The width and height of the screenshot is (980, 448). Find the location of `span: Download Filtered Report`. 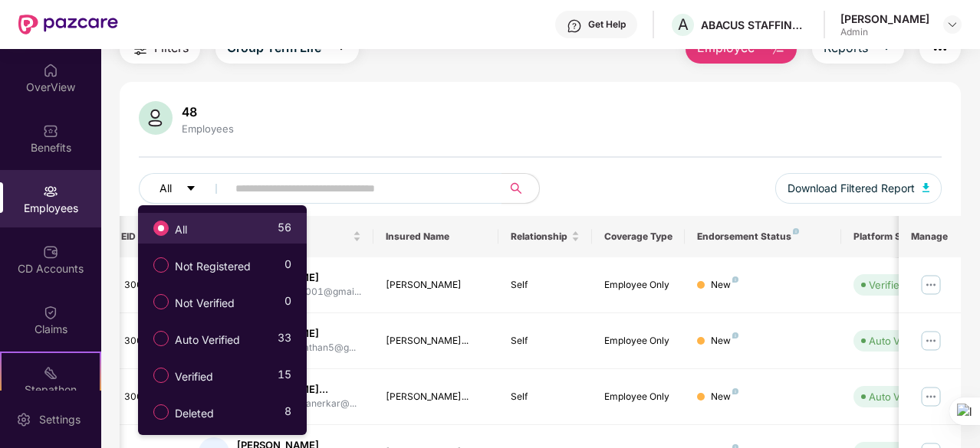

span: Download Filtered Report is located at coordinates (851, 189).